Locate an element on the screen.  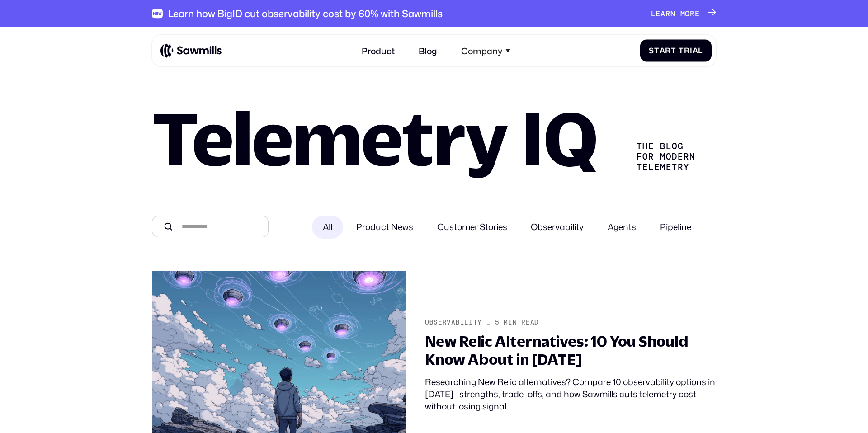
span: Pipeline is located at coordinates (675, 227).